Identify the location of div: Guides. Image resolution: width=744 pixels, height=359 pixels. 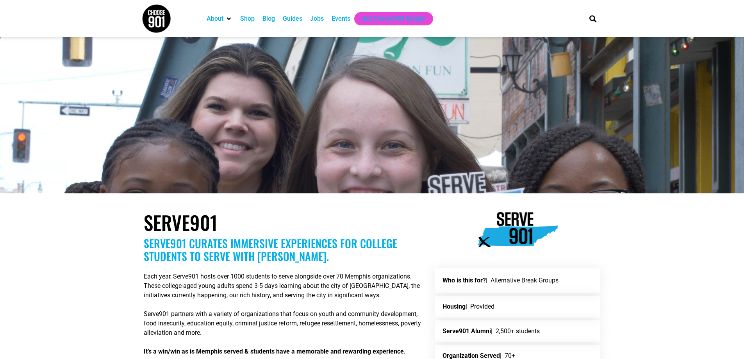
(293, 19).